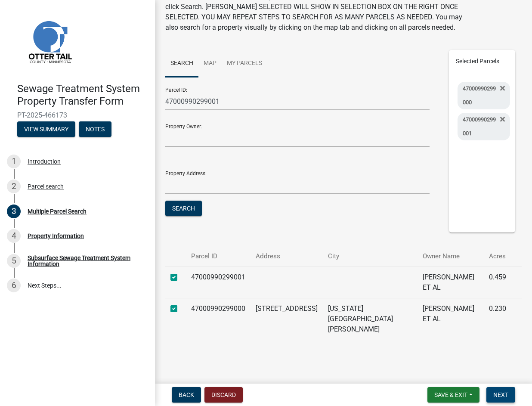 The image size is (532, 406). What do you see at coordinates (46, 130) in the screenshot?
I see `wm-modal-confirm: Summary` at bounding box center [46, 130].